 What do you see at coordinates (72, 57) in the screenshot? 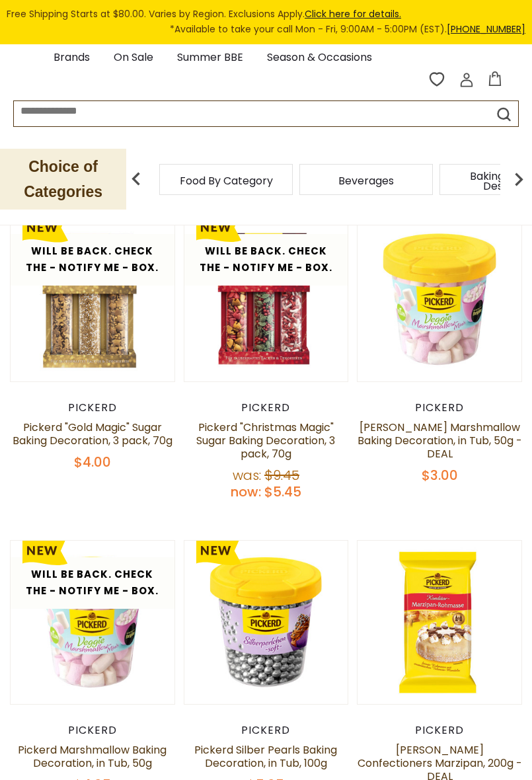
I see `a: Brands` at bounding box center [72, 57].